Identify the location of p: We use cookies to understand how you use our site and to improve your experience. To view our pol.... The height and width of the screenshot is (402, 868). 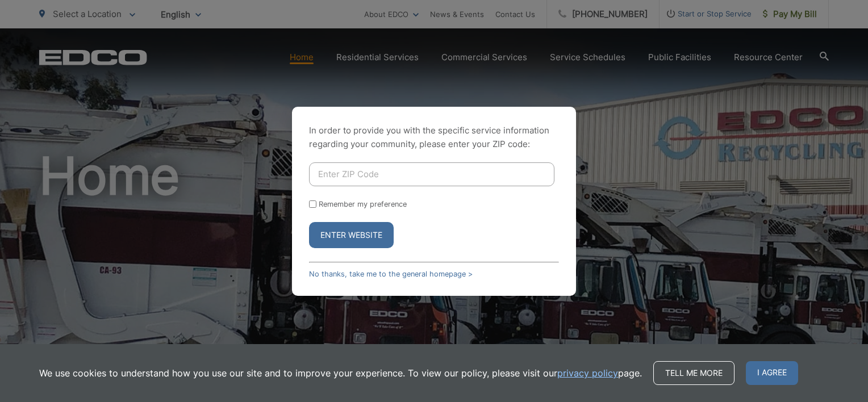
(340, 372).